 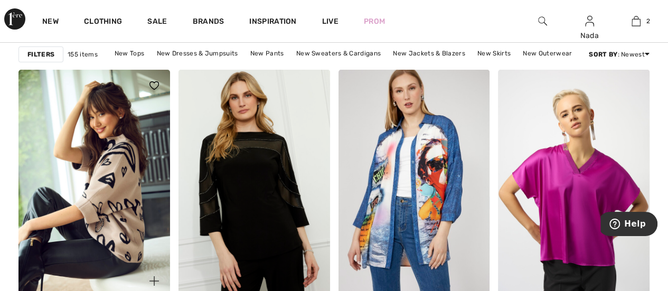 I want to click on strong: Filters, so click(x=41, y=54).